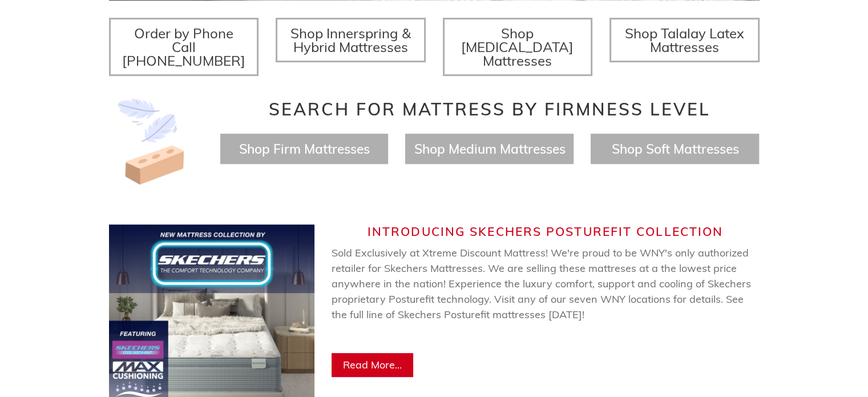 The width and height of the screenshot is (868, 397). What do you see at coordinates (685, 40) in the screenshot?
I see `a: Shop Talalay Latex Mattresses` at bounding box center [685, 40].